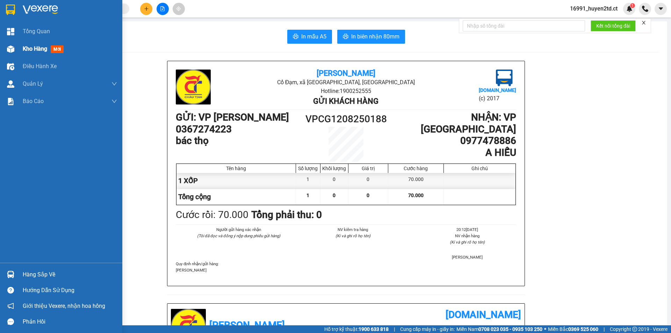 This screenshot has width=671, height=333. I want to click on span: In mẫu A5, so click(314, 36).